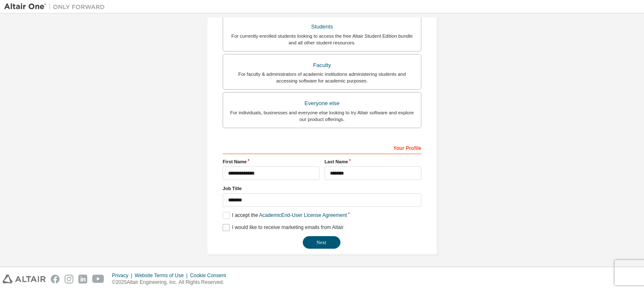 This screenshot has width=644, height=291. Describe the element at coordinates (322, 27) in the screenshot. I see `div: Students` at that location.